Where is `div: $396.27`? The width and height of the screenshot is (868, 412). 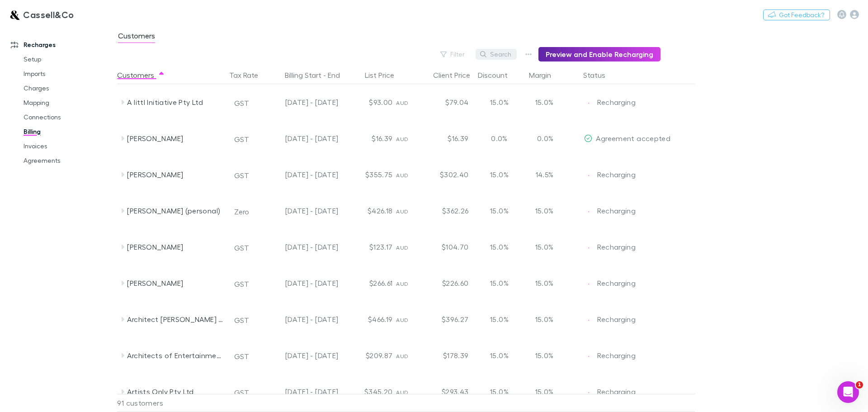 div: $396.27 is located at coordinates (445, 319).